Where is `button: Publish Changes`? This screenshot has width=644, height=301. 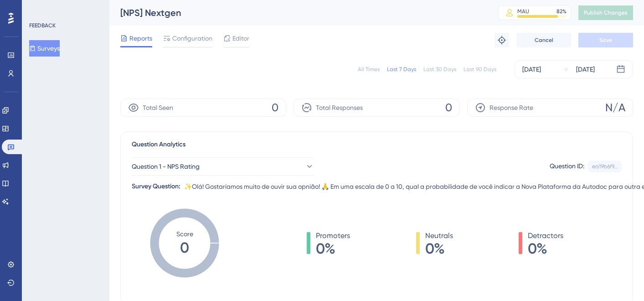 button: Publish Changes is located at coordinates (606, 13).